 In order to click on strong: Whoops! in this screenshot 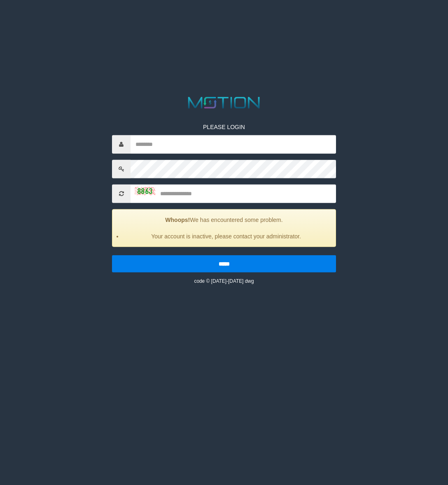, I will do `click(177, 220)`.